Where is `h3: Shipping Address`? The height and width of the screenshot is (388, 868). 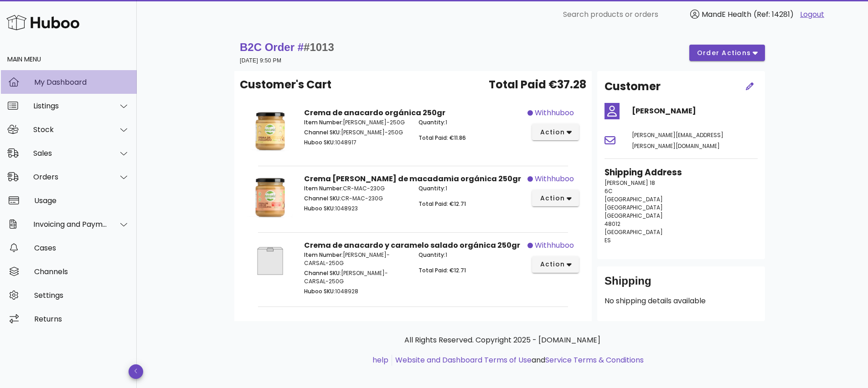 h3: Shipping Address is located at coordinates (681, 173).